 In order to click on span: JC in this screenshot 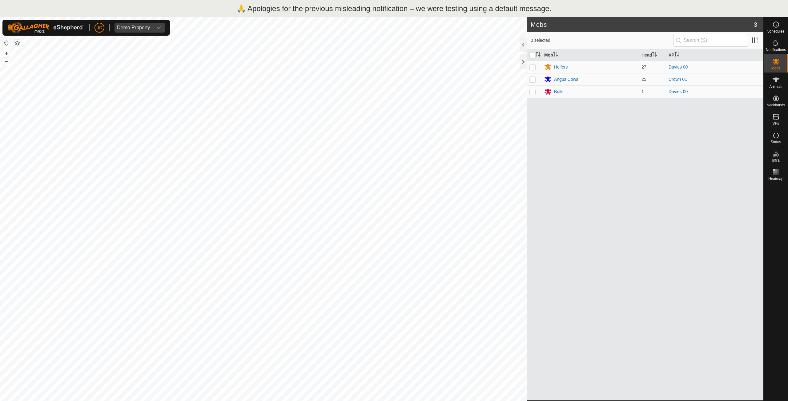, I will do `click(99, 28)`.